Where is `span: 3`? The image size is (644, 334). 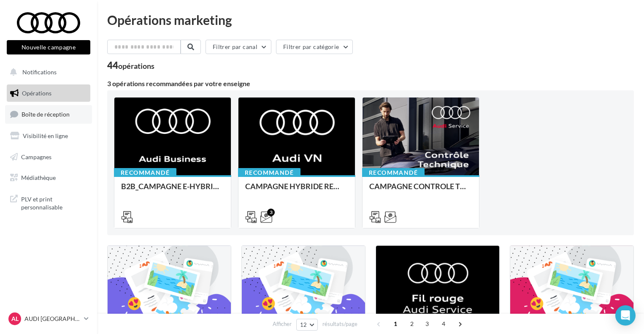 span: 3 is located at coordinates (427, 324).